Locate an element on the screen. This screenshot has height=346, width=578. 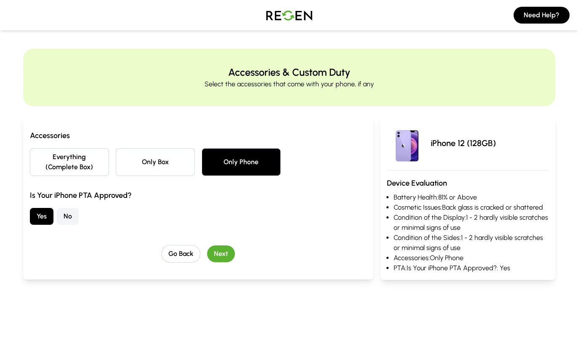
li: PTA: Is Your iPhone PTA Approved?: Yes is located at coordinates (471, 268).